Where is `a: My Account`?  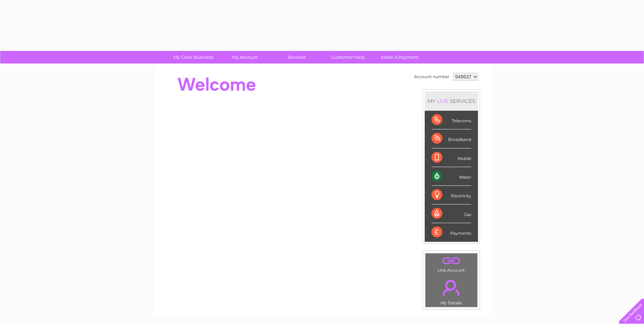 a: My Account is located at coordinates (245, 57).